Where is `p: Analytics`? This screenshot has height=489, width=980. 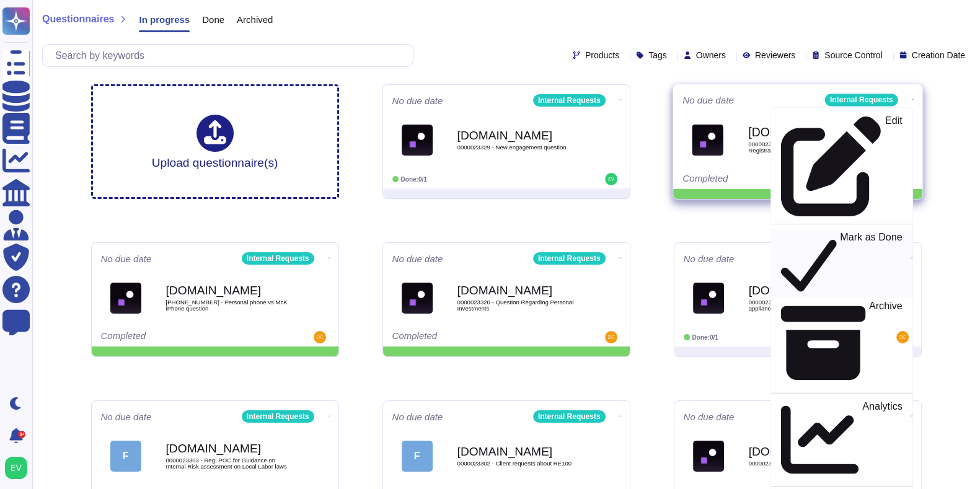 p: Analytics is located at coordinates (881, 440).